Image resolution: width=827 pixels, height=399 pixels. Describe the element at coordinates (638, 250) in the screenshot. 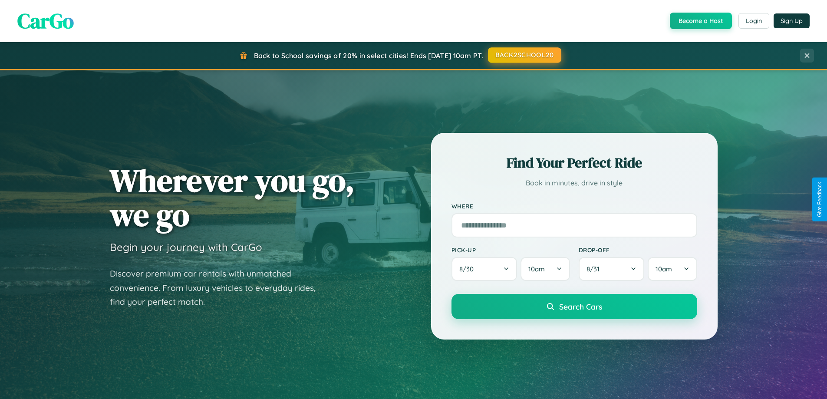

I see `label: Drop-off` at that location.